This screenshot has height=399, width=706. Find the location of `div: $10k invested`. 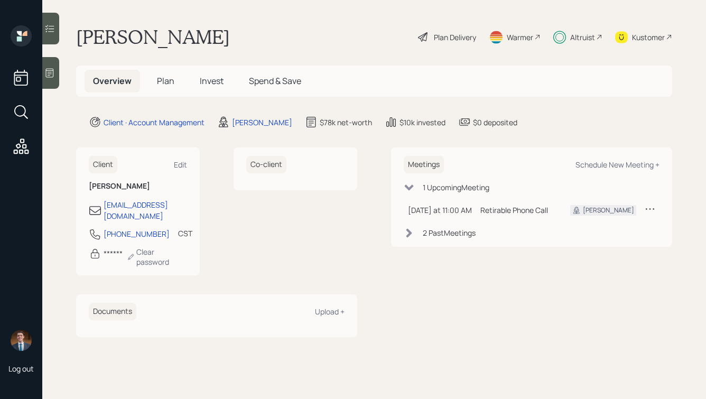

div: $10k invested is located at coordinates (422, 122).